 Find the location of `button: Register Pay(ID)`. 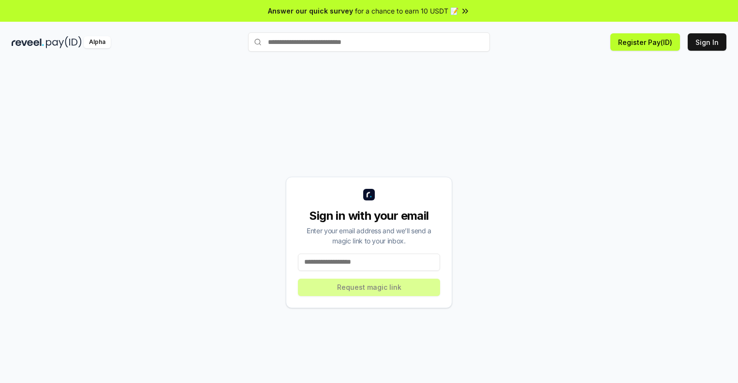

button: Register Pay(ID) is located at coordinates (645, 42).